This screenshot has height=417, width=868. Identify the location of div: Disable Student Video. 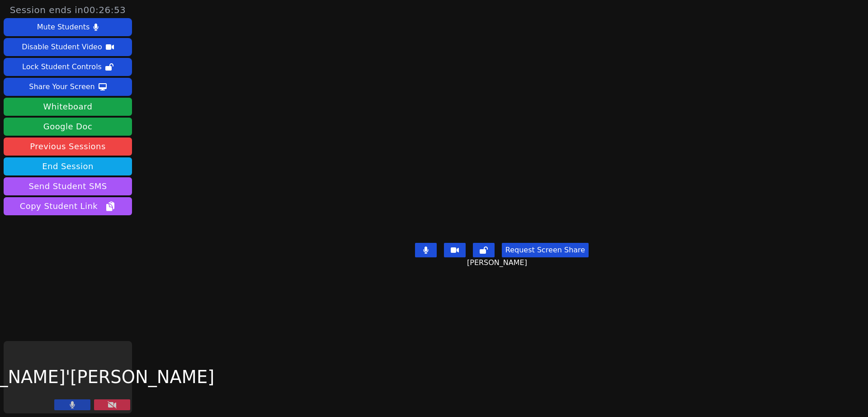
(62, 47).